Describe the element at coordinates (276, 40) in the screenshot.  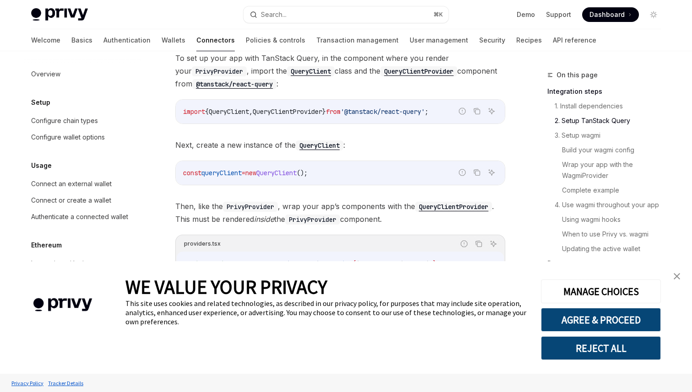
I see `a: Policies & controls` at that location.